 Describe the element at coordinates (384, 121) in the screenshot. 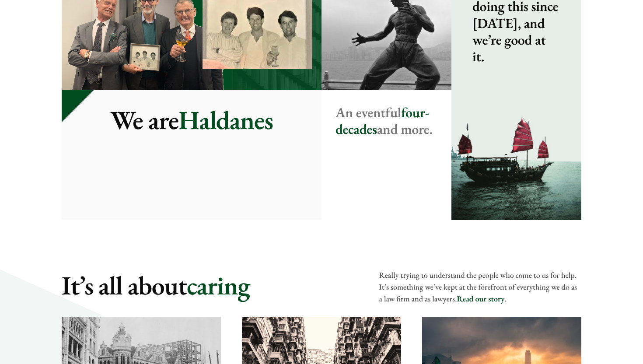

I see `strong: An eventful and more.` at that location.